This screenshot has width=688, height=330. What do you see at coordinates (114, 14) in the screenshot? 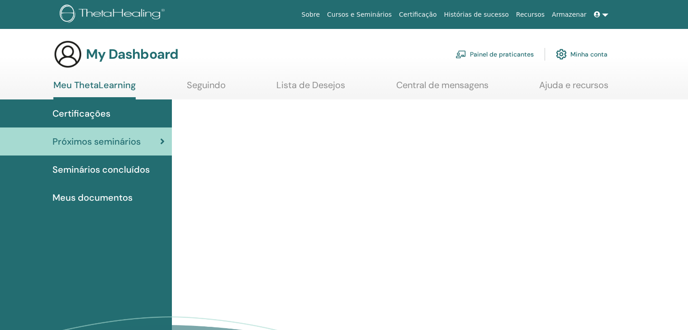
I see `img: logo.png` at bounding box center [114, 14].